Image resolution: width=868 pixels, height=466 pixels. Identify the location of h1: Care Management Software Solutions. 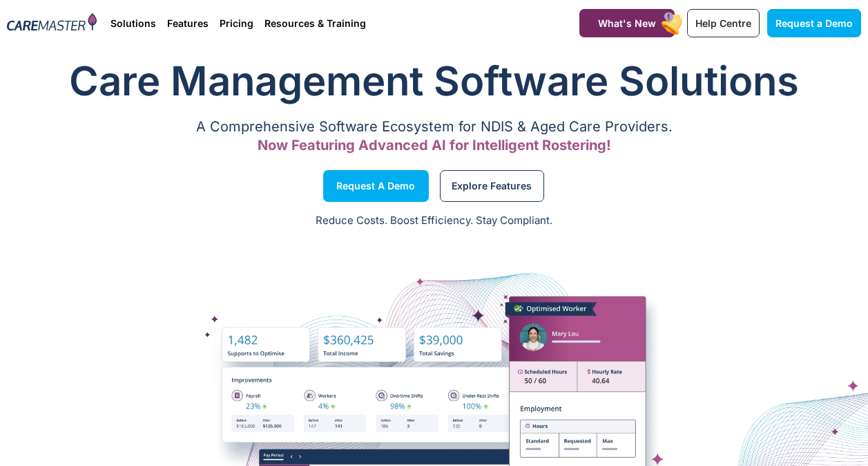
(434, 81).